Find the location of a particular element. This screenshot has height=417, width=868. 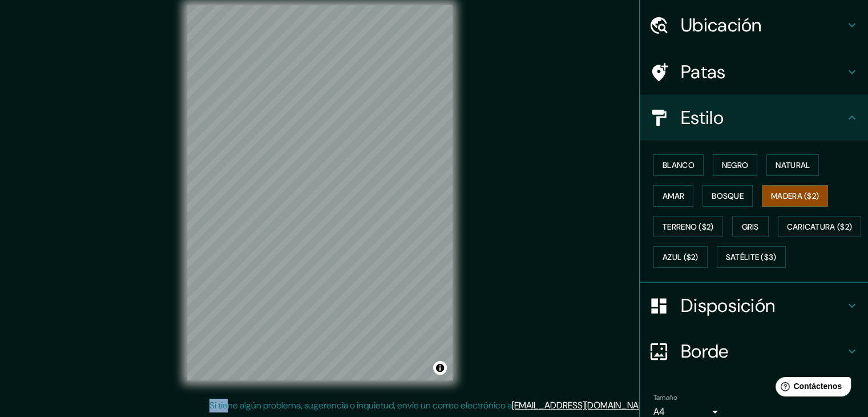

font: Tamaño is located at coordinates (665, 398).